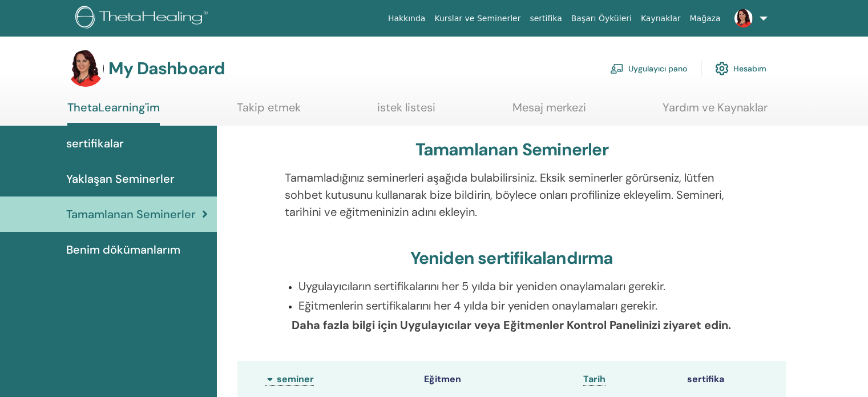 This screenshot has height=397, width=868. What do you see at coordinates (716, 111) in the screenshot?
I see `a: Yardım ve Kaynaklar` at bounding box center [716, 111].